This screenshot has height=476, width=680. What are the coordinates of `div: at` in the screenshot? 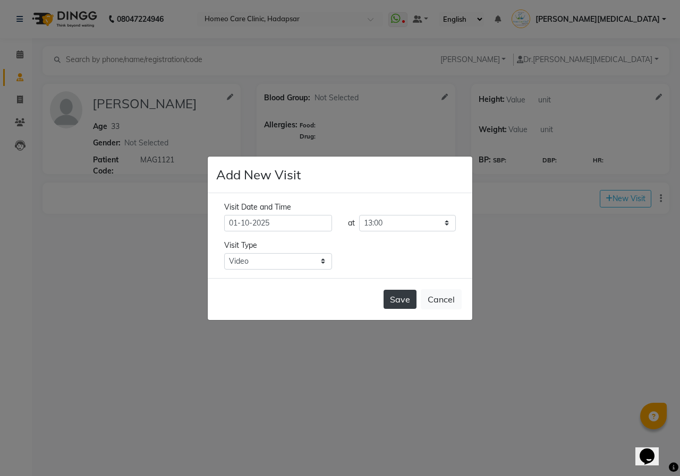 It's located at (351, 223).